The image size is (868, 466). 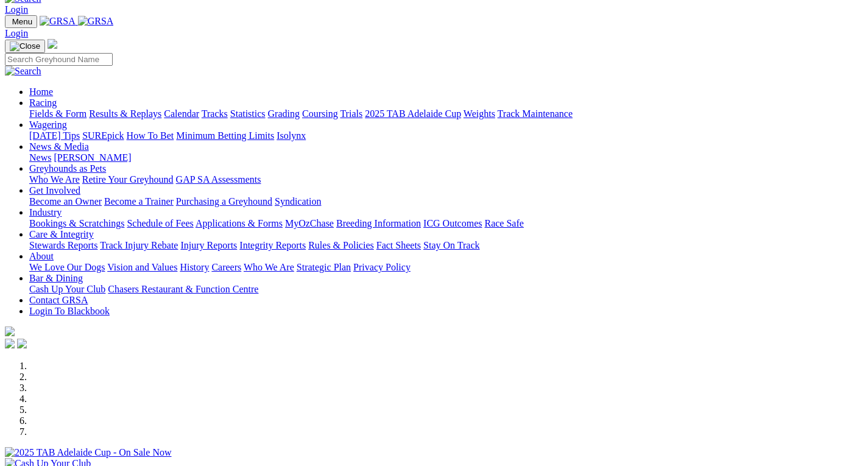 I want to click on a: How To Bet, so click(x=150, y=135).